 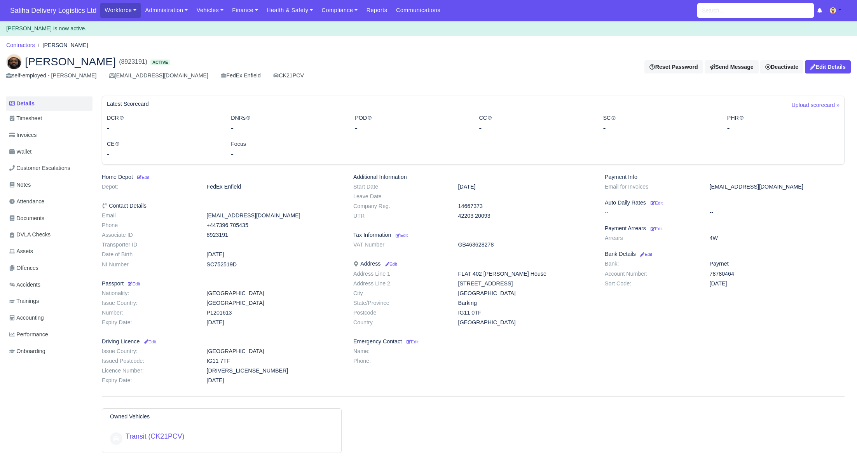 What do you see at coordinates (29, 334) in the screenshot?
I see `span: Performance` at bounding box center [29, 334].